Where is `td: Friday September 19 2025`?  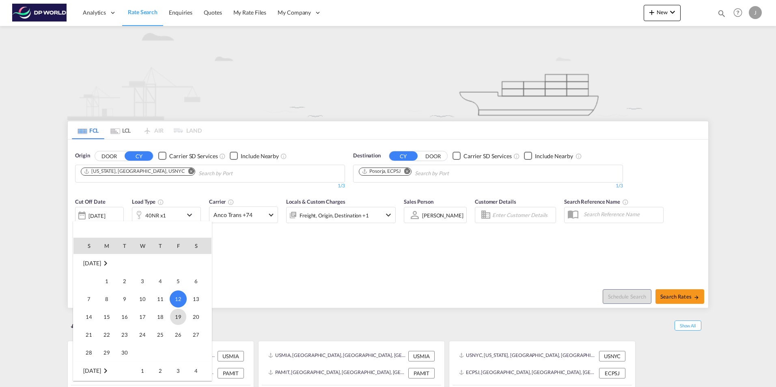
td: Friday September 19 2025 is located at coordinates (178, 317).